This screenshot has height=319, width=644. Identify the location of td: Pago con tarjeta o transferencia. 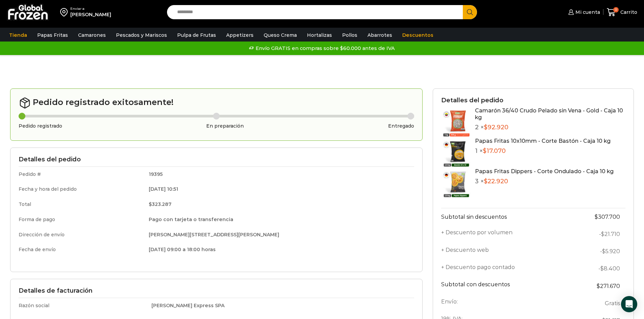
(279, 220).